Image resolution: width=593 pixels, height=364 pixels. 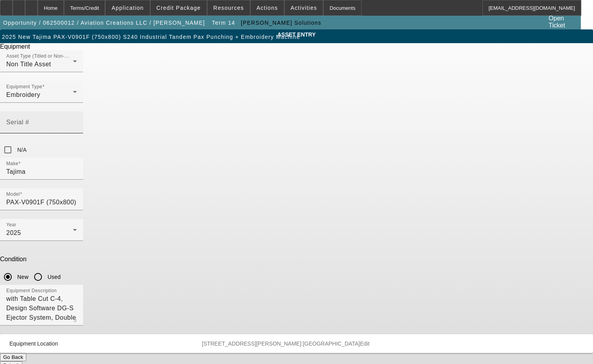 I want to click on span: Actions, so click(x=267, y=8).